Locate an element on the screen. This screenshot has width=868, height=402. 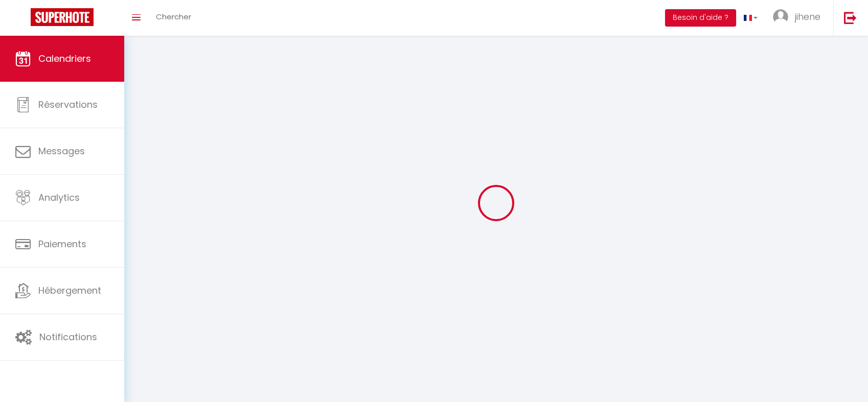
span: Hébergement is located at coordinates (70, 290).